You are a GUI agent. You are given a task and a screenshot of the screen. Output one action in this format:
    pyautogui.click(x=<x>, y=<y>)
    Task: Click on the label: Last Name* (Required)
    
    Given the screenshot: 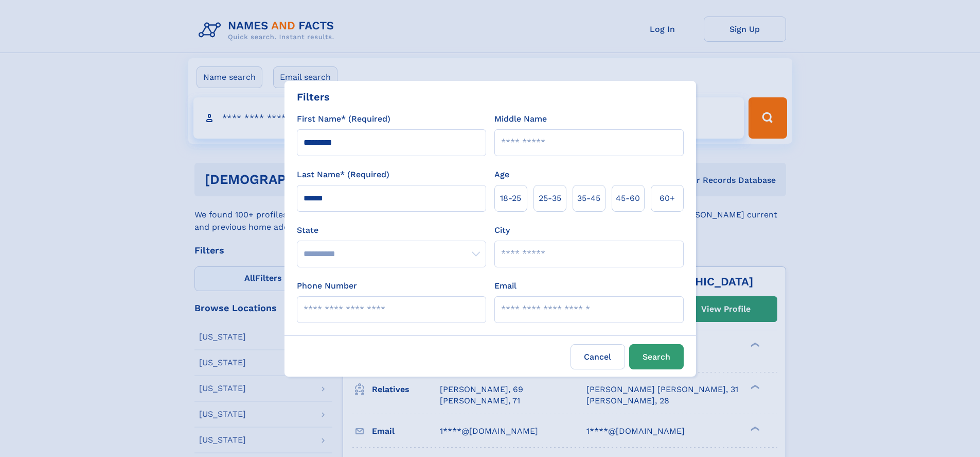 What is the action you would take?
    pyautogui.click(x=343, y=175)
    